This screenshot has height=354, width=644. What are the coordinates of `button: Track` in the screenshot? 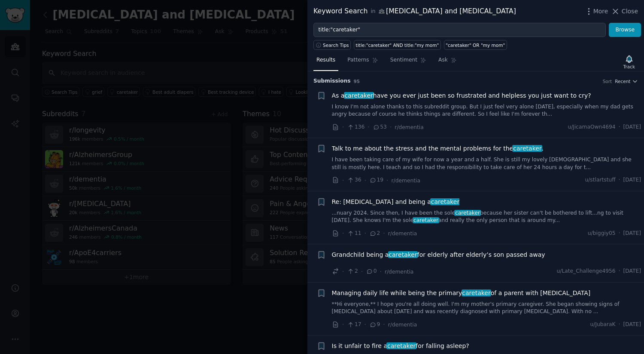 It's located at (629, 62).